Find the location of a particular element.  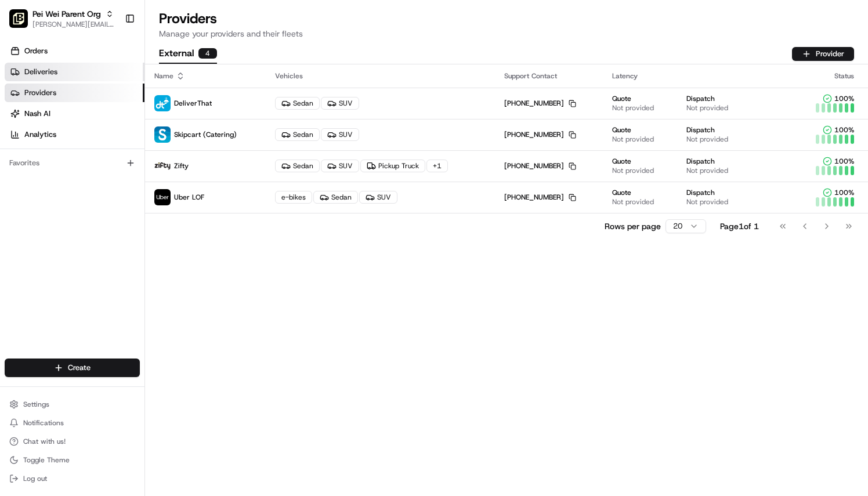

button: External is located at coordinates (188, 54).